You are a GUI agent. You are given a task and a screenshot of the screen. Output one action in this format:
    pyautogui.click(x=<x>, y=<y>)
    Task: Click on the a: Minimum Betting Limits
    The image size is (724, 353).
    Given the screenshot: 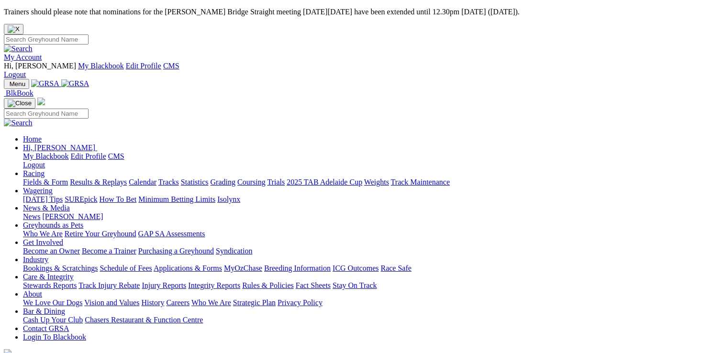 What is the action you would take?
    pyautogui.click(x=177, y=199)
    